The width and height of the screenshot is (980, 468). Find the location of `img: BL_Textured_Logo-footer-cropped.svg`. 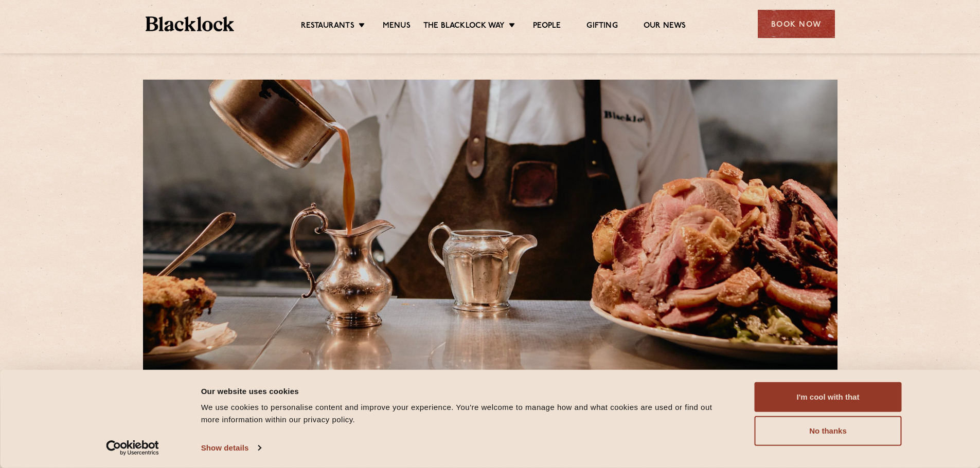

img: BL_Textured_Logo-footer-cropped.svg is located at coordinates (190, 24).